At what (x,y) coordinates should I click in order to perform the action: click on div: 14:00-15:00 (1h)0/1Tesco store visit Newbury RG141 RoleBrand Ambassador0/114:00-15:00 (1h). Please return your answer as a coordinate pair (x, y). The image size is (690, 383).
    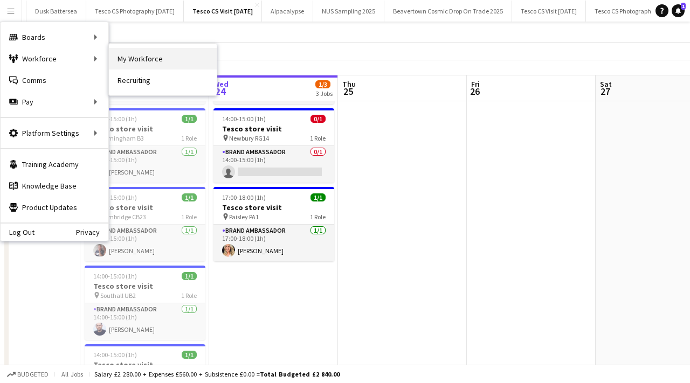
    Looking at the image, I should click on (274, 145).